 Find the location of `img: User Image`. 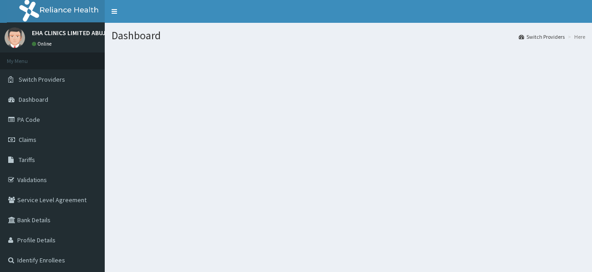

img: User Image is located at coordinates (15, 37).